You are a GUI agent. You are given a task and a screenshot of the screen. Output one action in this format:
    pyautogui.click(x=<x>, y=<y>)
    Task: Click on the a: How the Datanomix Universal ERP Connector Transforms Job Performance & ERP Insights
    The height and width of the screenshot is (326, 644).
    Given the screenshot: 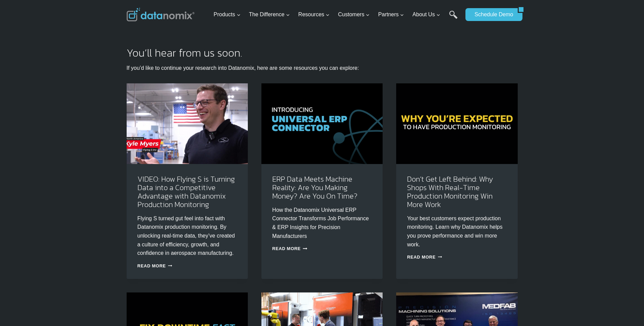 What is the action you would take?
    pyautogui.click(x=322, y=124)
    